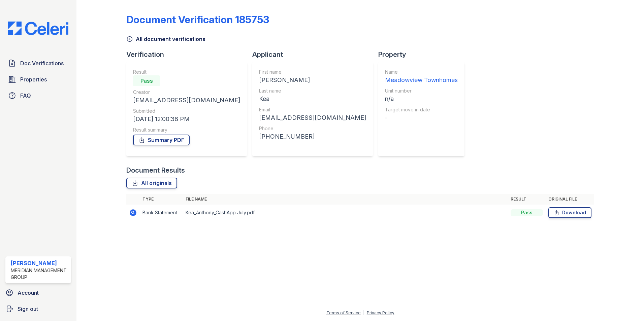  I want to click on a: Sign out, so click(38, 309).